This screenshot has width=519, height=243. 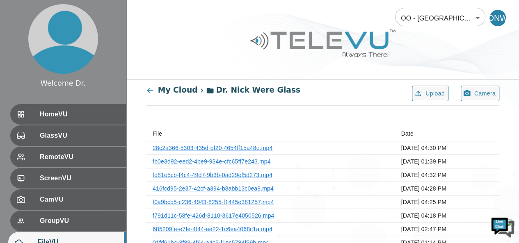 I want to click on span: GroupVU, so click(x=80, y=221).